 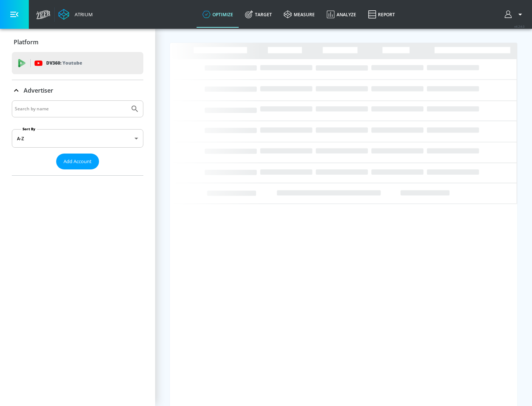 What do you see at coordinates (71, 109) in the screenshot?
I see `input: Search by name` at bounding box center [71, 109].